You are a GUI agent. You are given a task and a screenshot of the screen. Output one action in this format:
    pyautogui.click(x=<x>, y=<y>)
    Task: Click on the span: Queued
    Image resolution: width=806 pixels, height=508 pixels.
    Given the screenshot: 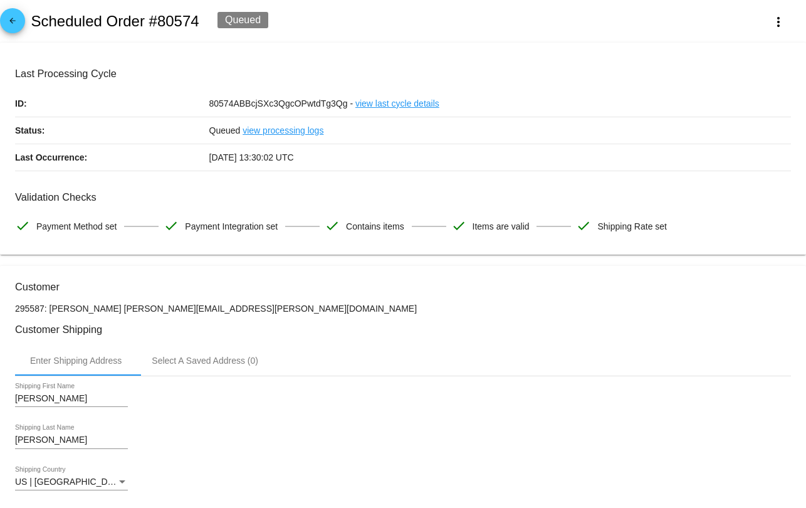 What is the action you would take?
    pyautogui.click(x=225, y=130)
    